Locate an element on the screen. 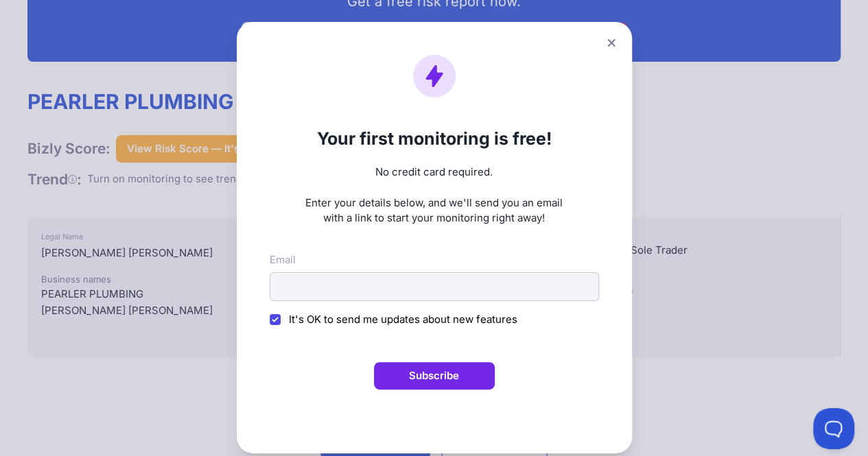  span: It's OK to send me updates about new features is located at coordinates (403, 319).